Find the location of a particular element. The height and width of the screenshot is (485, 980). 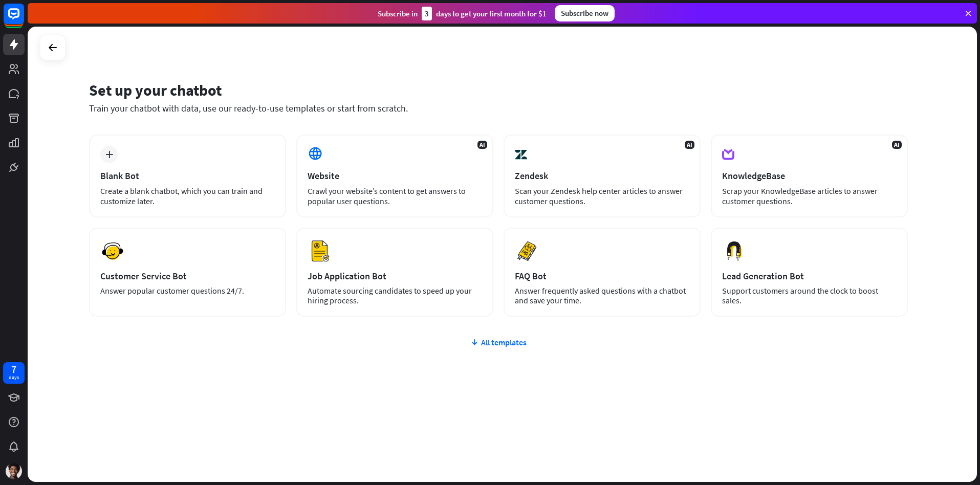

div: Set up your chatbot is located at coordinates (498, 90).